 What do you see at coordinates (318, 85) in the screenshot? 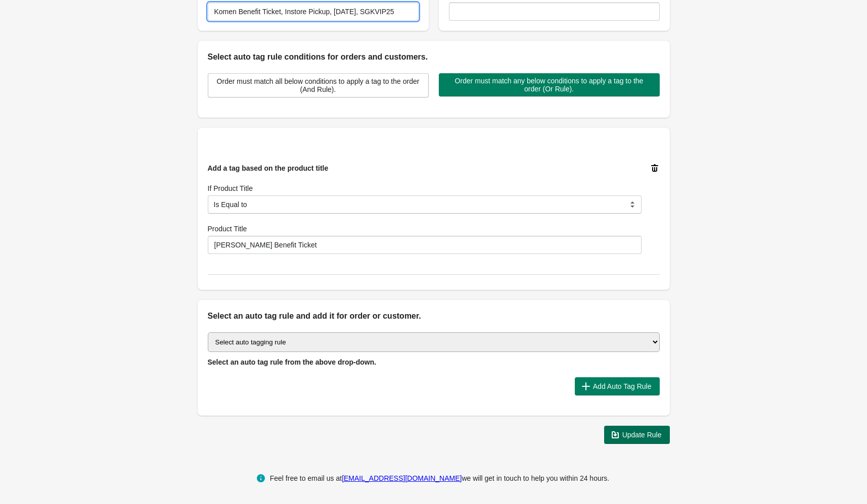
I see `span: Order must match all below conditions to apply a tag to the order (And Rule).` at bounding box center [318, 85].